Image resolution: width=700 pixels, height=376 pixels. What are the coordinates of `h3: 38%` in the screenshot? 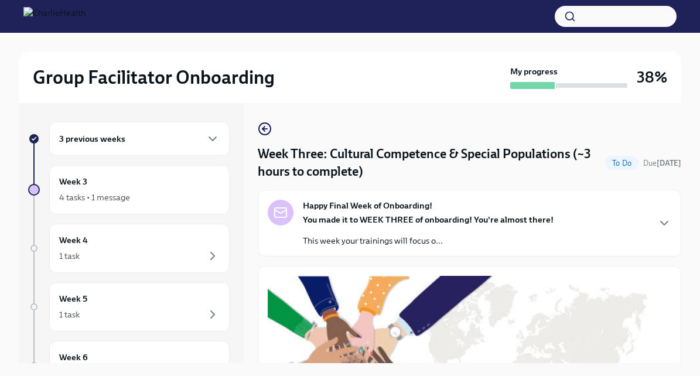 It's located at (652, 77).